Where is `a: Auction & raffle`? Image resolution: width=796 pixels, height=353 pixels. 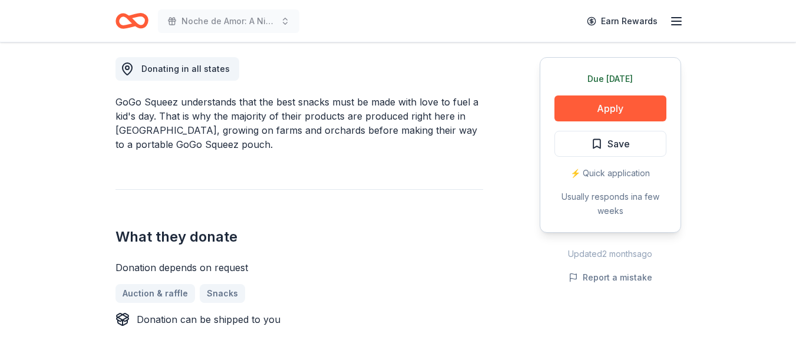 a: Auction & raffle is located at coordinates (155, 294).